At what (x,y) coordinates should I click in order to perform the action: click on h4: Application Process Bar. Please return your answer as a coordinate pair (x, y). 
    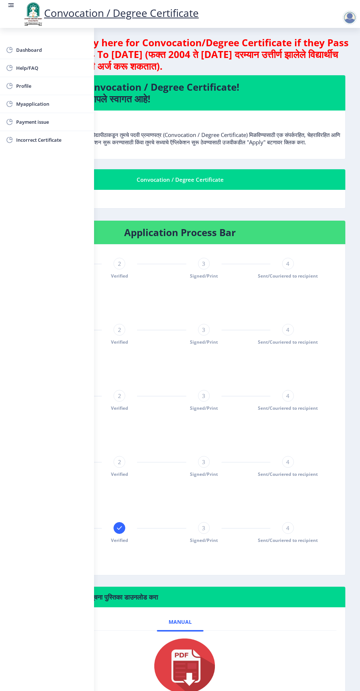
    Looking at the image, I should click on (180, 232).